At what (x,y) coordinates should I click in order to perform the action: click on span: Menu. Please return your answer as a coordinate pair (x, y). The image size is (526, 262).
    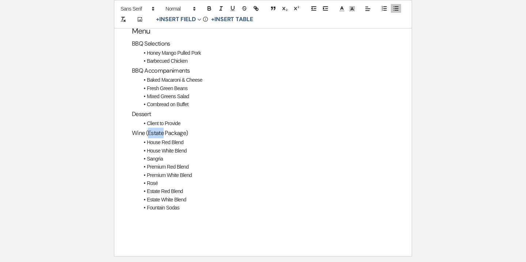
    Looking at the image, I should click on (141, 31).